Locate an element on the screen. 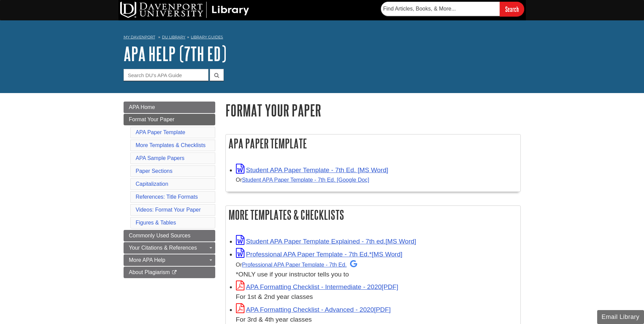 This screenshot has width=644, height=324. a: More APA Help is located at coordinates (170, 260).